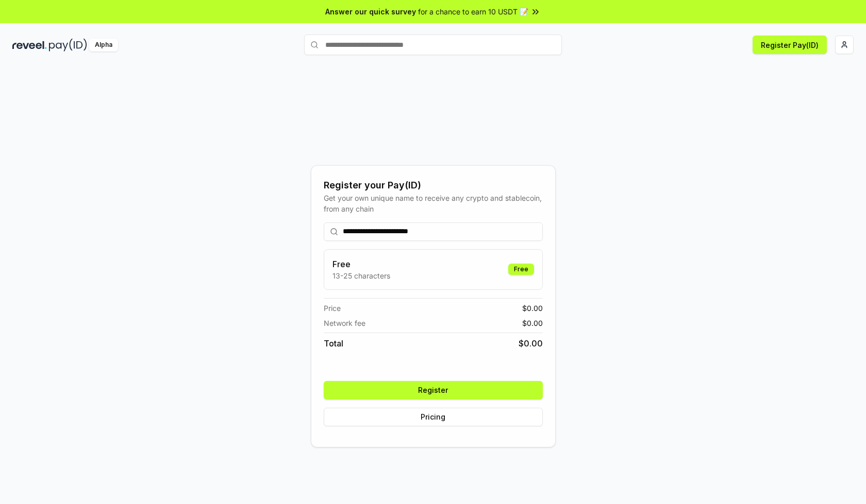  I want to click on div: Free, so click(521, 269).